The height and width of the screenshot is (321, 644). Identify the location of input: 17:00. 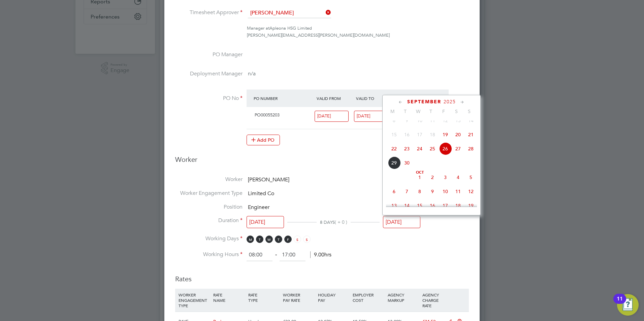
(292, 255).